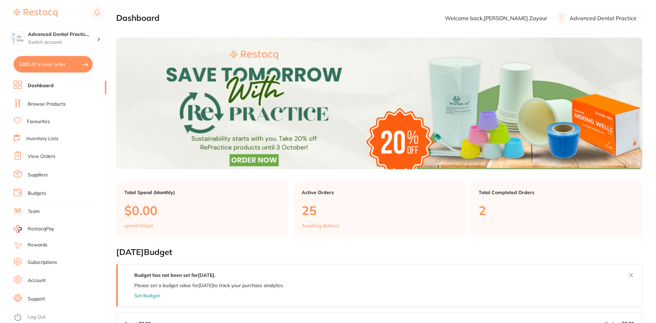 The image size is (656, 323). What do you see at coordinates (379, 192) in the screenshot?
I see `p: Active Orders` at bounding box center [379, 192].